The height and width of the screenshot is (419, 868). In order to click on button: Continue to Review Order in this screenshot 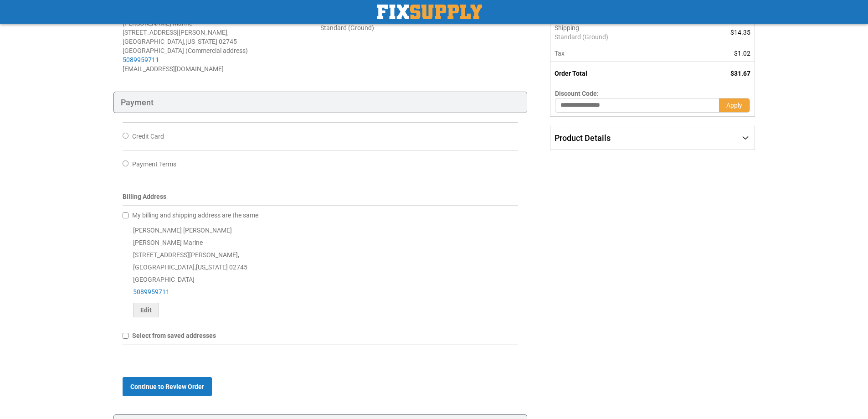, I will do `click(168, 387)`.